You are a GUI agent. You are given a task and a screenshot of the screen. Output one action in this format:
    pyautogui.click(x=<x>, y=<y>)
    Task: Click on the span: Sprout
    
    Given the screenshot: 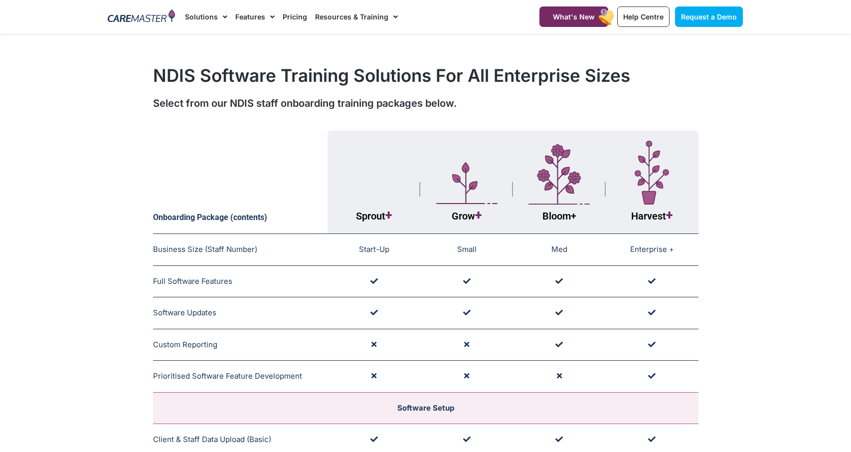 What is the action you would take?
    pyautogui.click(x=374, y=216)
    